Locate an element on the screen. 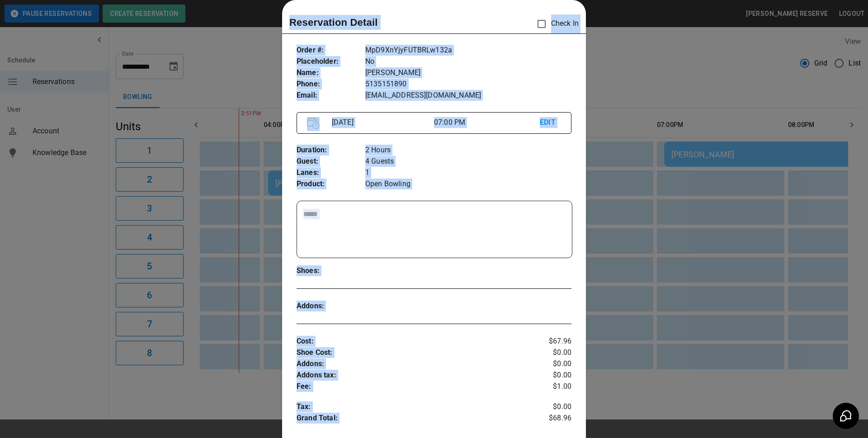 This screenshot has height=438, width=868. p: MpD9XnYjyFUTBRLw132a is located at coordinates (468, 50).